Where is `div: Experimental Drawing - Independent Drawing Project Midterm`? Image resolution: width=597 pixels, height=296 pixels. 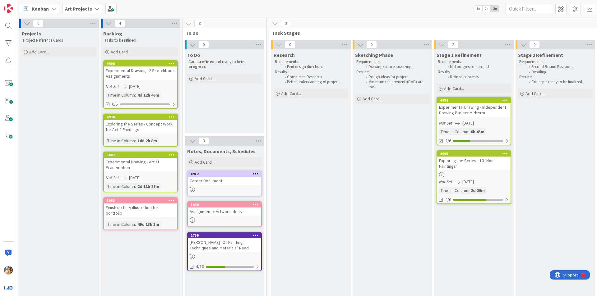 div: Experimental Drawing - Independent Drawing Project Midterm is located at coordinates (474, 110).